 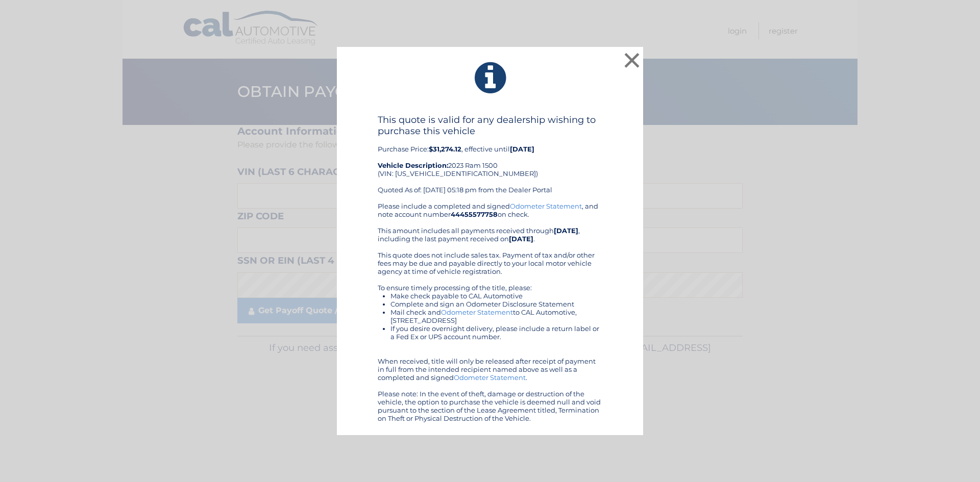 I want to click on li: Make check payable to CAL Automotive, so click(x=496, y=296).